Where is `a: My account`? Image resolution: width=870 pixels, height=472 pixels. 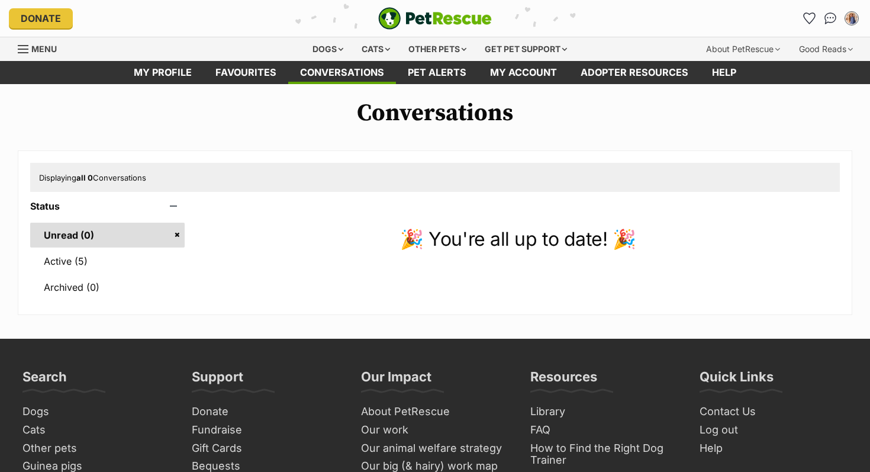 a: My account is located at coordinates (523, 72).